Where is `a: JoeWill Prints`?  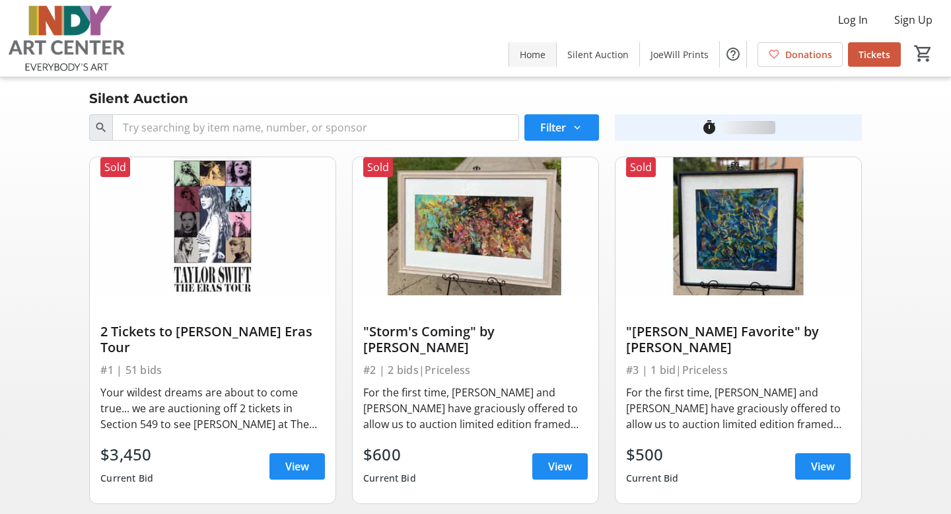 a: JoeWill Prints is located at coordinates (680, 54).